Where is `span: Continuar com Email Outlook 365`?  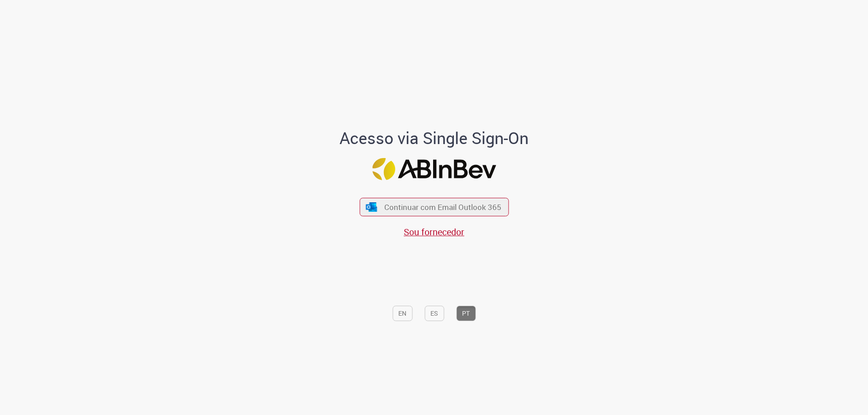 span: Continuar com Email Outlook 365 is located at coordinates (442, 207).